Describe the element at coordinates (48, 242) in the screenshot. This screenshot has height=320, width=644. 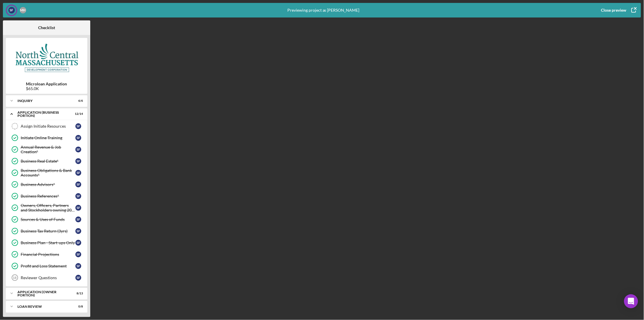
I see `div: Business Plan - Start-ups Only` at that location.